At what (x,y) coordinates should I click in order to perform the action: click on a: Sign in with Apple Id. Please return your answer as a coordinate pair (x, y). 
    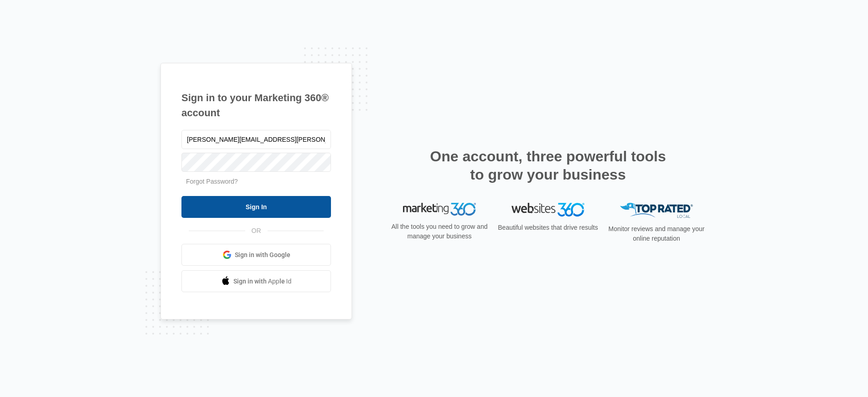
    Looking at the image, I should click on (256, 281).